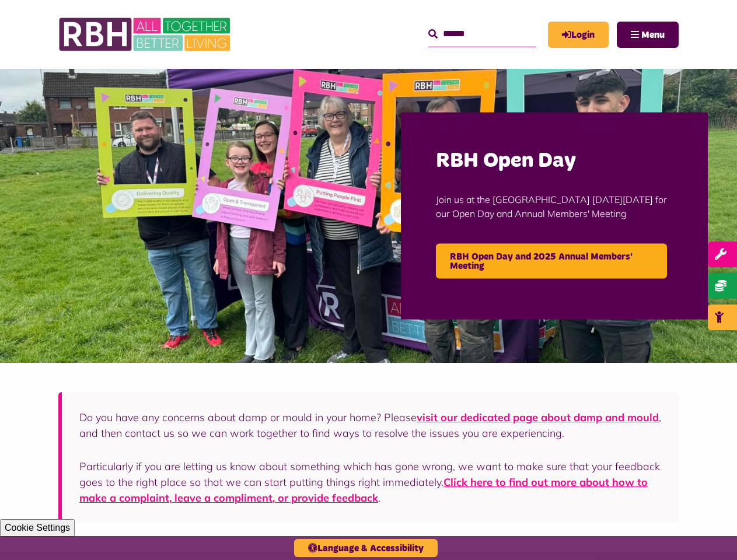 The height and width of the screenshot is (560, 737). Describe the element at coordinates (366, 547) in the screenshot. I see `button: Language & Accessibility` at that location.